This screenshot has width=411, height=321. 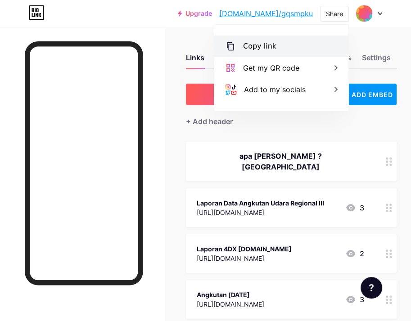 What do you see at coordinates (260, 203) in the screenshot?
I see `div: Laporan Data Angkutan Udara Regional III` at bounding box center [260, 203].